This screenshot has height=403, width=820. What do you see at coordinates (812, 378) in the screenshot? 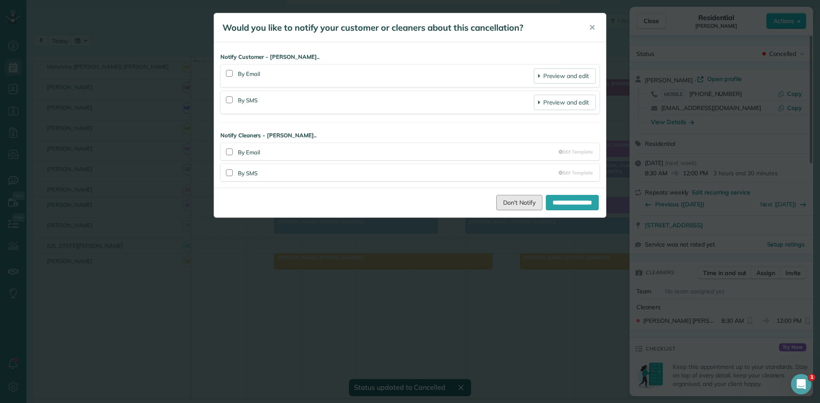
I see `span: 1` at bounding box center [812, 378].